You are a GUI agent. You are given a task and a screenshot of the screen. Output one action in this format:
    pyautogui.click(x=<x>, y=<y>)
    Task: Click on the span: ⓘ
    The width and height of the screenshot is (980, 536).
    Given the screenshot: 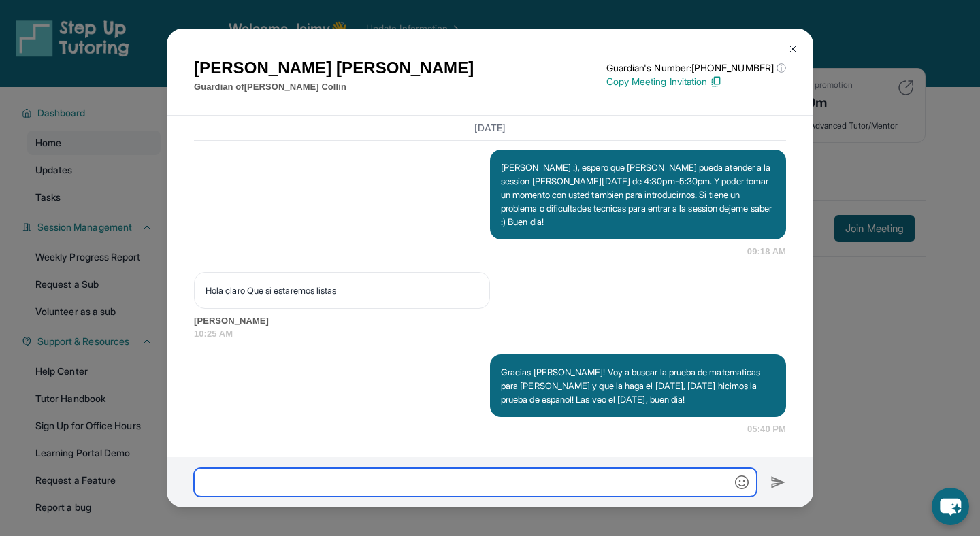 What is the action you would take?
    pyautogui.click(x=782, y=68)
    